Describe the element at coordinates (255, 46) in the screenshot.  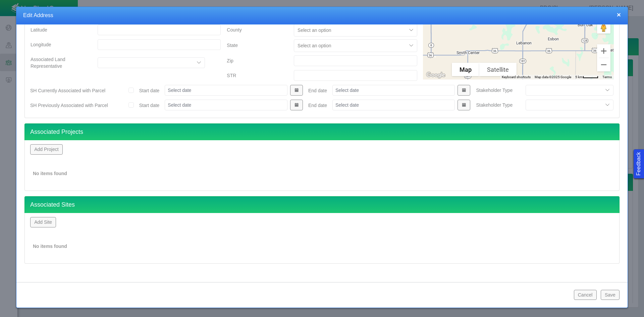
I see `label: State` at that location.